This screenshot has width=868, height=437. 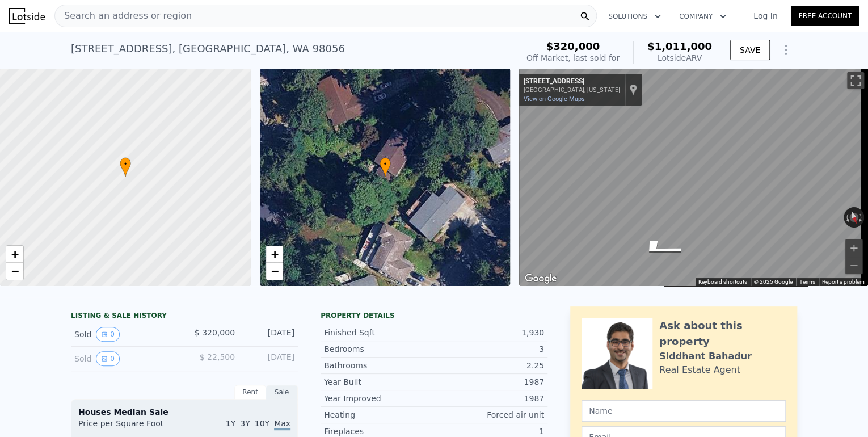 What do you see at coordinates (573, 46) in the screenshot?
I see `span: $320,000` at bounding box center [573, 46].